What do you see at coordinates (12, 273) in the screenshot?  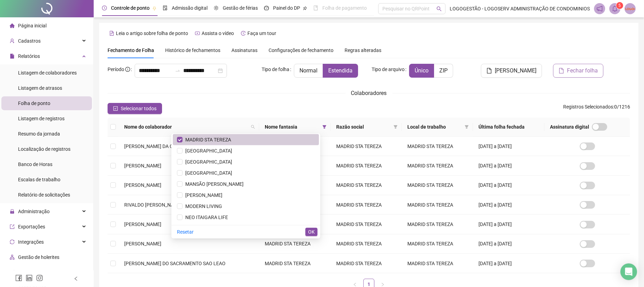 I see `span: api` at bounding box center [12, 273].